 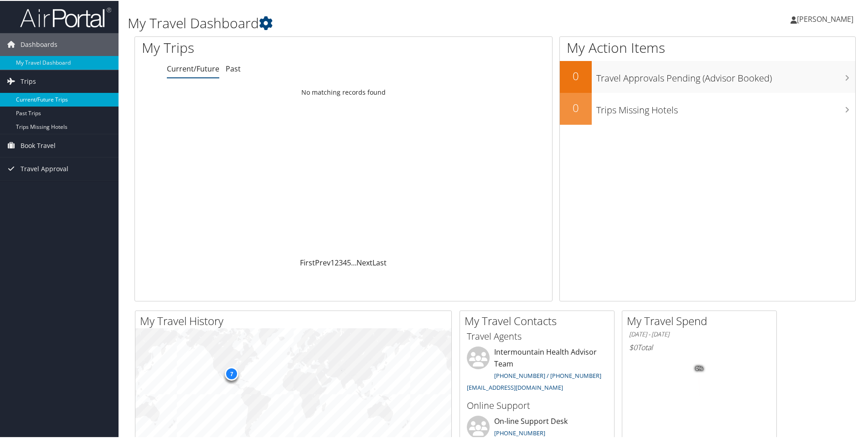 I want to click on a: 1, so click(x=332, y=262).